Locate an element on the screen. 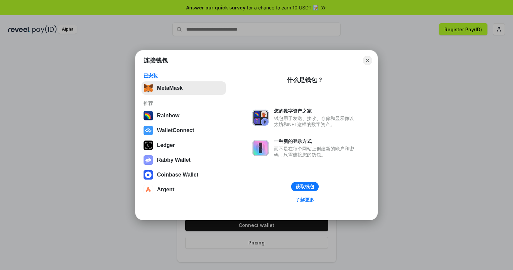  div: 推荐 is located at coordinates (184, 103).